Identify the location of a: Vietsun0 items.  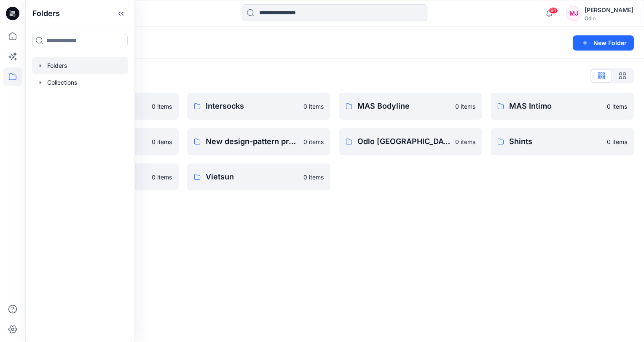
(259, 177).